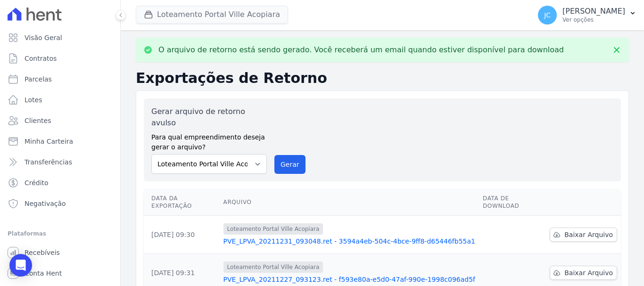  Describe the element at coordinates (60, 273) in the screenshot. I see `a: Conta Hent` at that location.